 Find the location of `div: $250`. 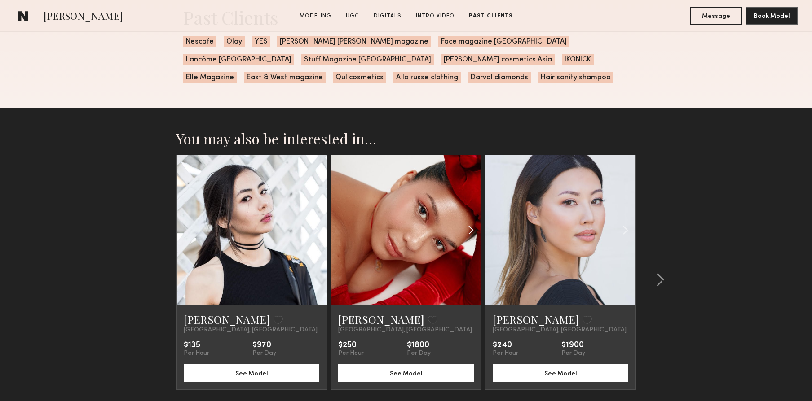

div: $250 is located at coordinates (351, 346).